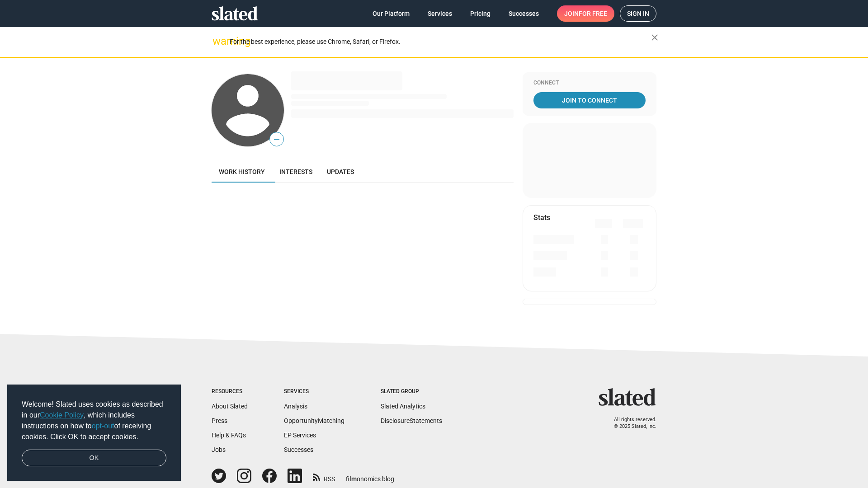 The height and width of the screenshot is (488, 868). I want to click on span: Join To Connect, so click(590, 101).